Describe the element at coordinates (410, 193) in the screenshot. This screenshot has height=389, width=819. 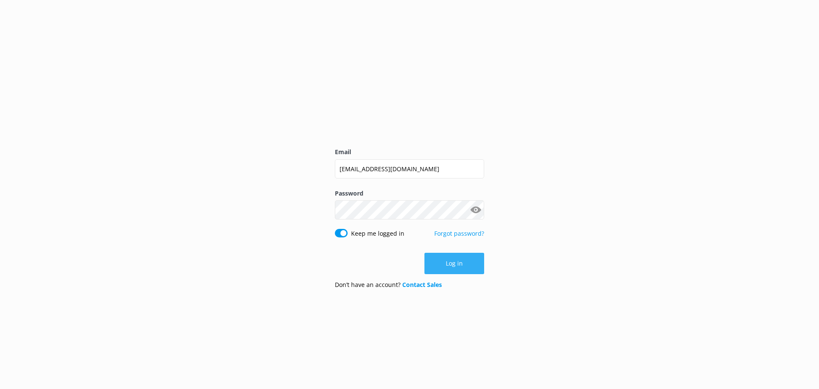
I see `label: Password` at that location.